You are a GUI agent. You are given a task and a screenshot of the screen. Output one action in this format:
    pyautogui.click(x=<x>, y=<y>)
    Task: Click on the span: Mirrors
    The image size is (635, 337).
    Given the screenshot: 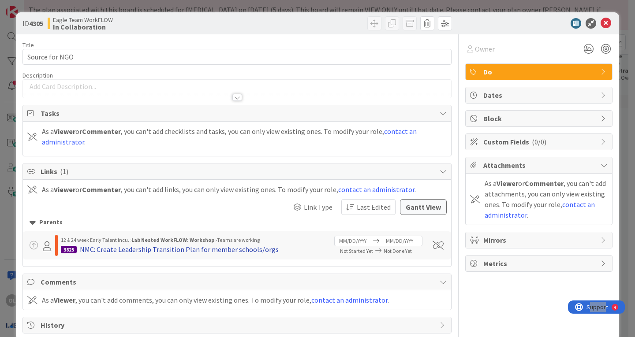 What is the action you would take?
    pyautogui.click(x=540, y=240)
    